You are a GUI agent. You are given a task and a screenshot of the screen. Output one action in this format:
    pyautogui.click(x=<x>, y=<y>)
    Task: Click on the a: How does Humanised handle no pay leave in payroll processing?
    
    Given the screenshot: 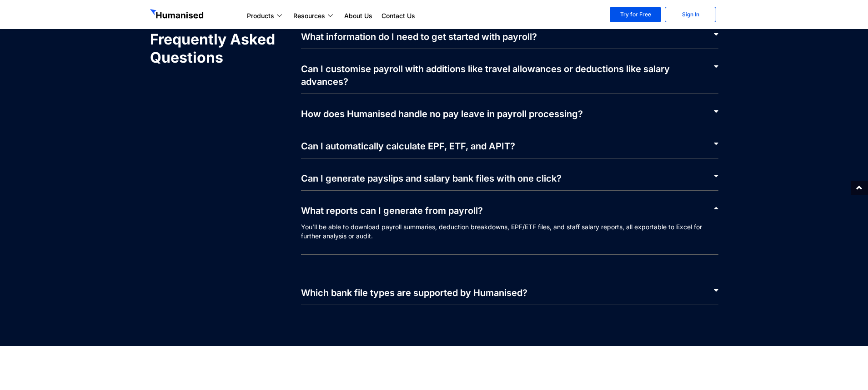 What is the action you would take?
    pyautogui.click(x=442, y=114)
    